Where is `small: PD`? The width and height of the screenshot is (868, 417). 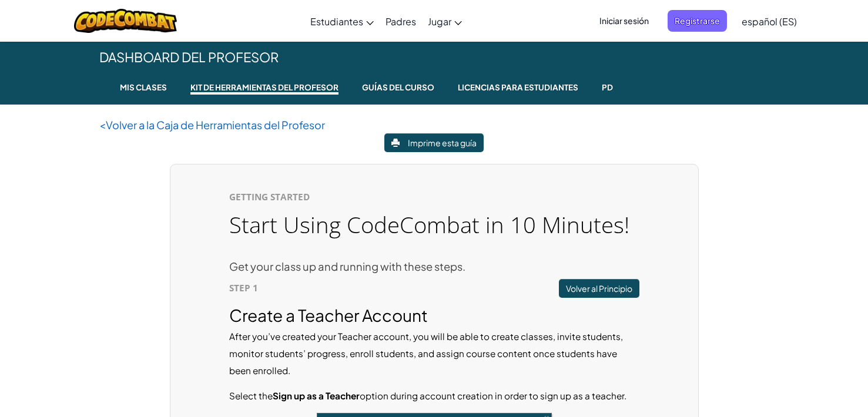 small: PD is located at coordinates (607, 87).